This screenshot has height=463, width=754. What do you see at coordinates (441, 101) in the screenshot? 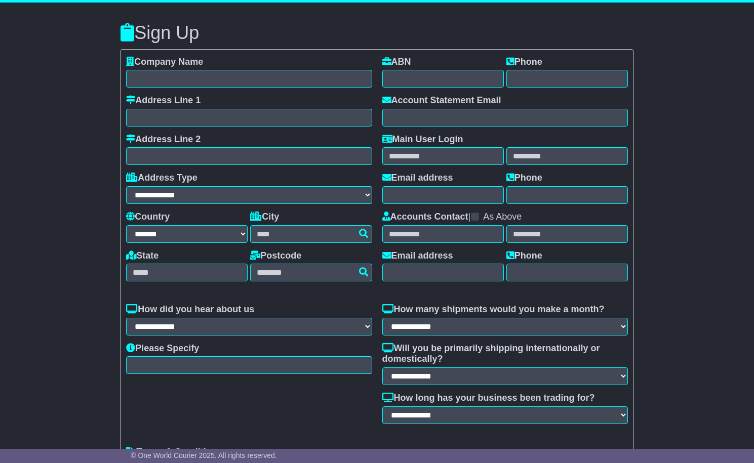
I see `label: Account Statement Email` at bounding box center [441, 101].